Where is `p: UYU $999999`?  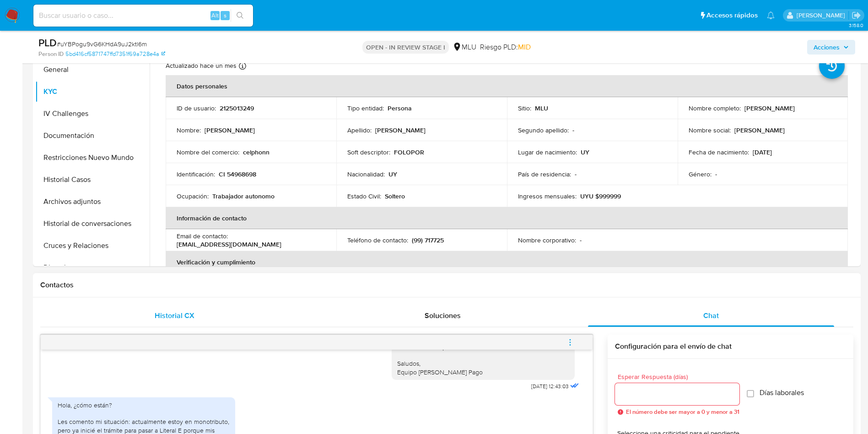
p: UYU $999999 is located at coordinates (600, 196).